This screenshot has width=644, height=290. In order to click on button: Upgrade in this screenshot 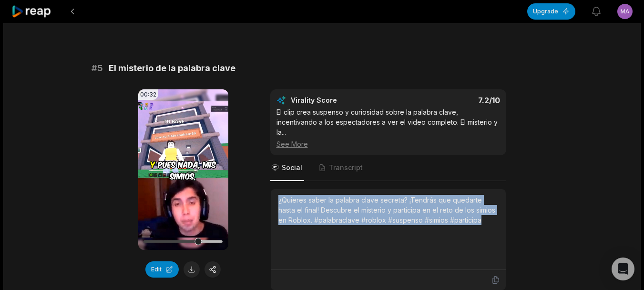, I will do `click(551, 11)`.